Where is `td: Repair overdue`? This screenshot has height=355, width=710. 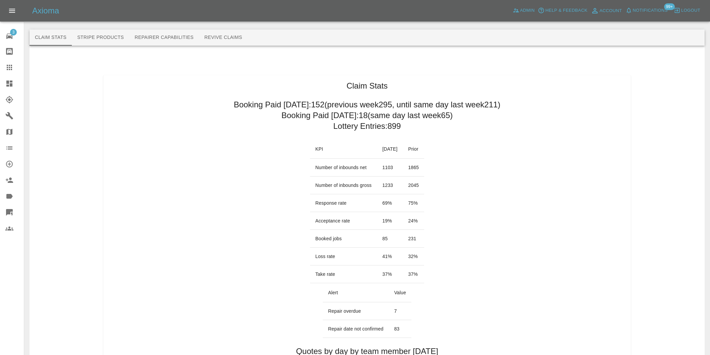
td: Repair overdue is located at coordinates (356, 311).